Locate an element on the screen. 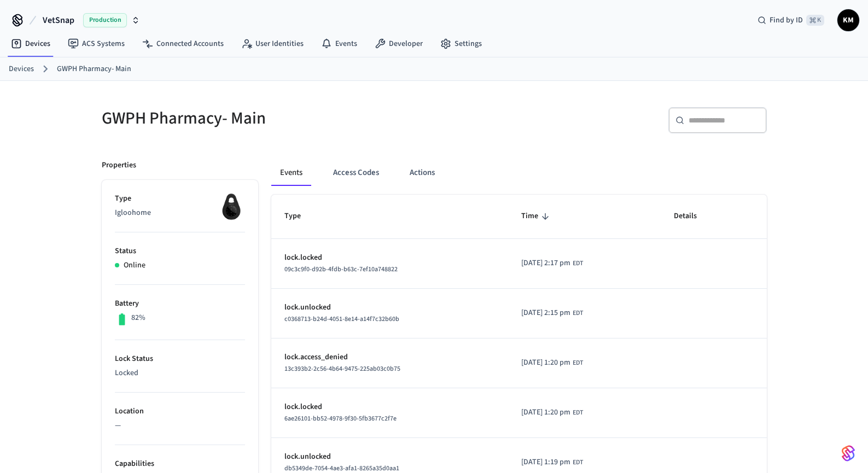  p: Locked is located at coordinates (180, 373).